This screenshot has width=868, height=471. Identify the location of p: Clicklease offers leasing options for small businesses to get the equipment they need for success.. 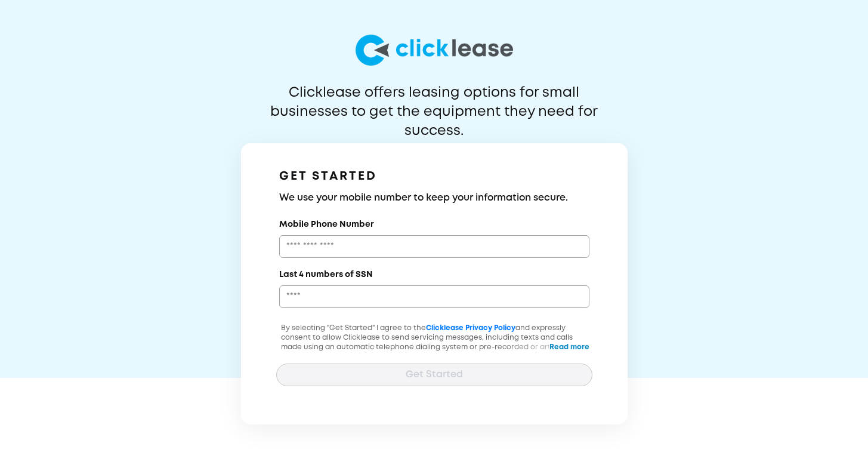
(434, 102).